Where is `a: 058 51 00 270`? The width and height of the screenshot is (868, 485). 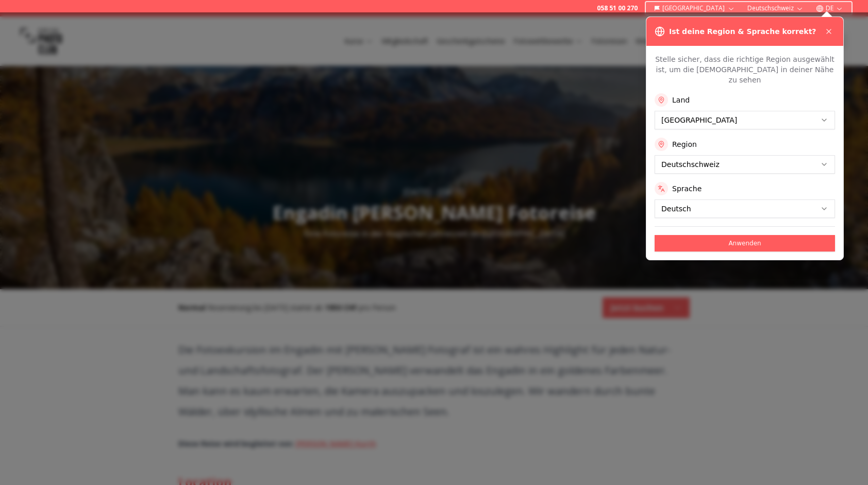
a: 058 51 00 270 is located at coordinates (617, 8).